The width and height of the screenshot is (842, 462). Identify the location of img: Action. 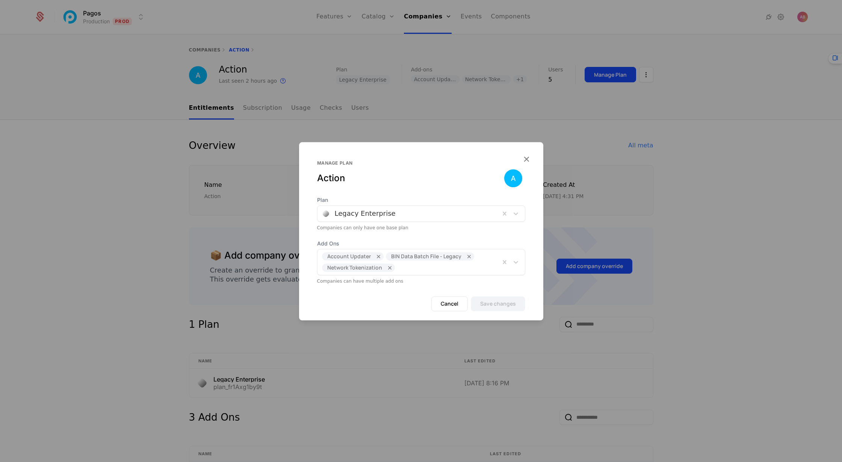
(513, 178).